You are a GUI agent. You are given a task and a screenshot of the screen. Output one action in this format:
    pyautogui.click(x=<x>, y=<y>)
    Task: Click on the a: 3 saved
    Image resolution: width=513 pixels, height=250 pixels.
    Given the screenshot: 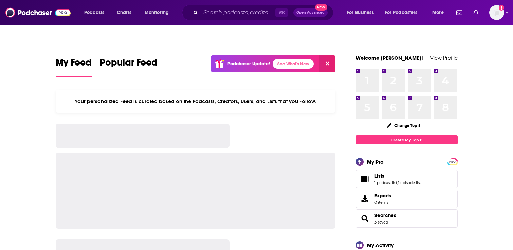 What is the action you would take?
    pyautogui.click(x=381, y=222)
    